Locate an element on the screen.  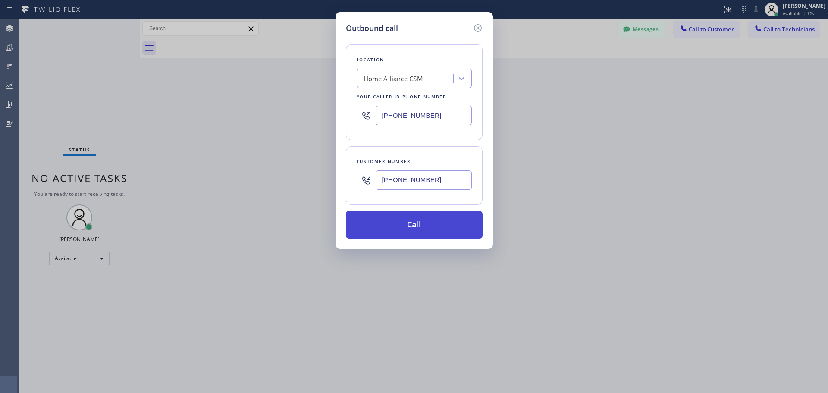
div: Your caller id phone number is located at coordinates (414, 97).